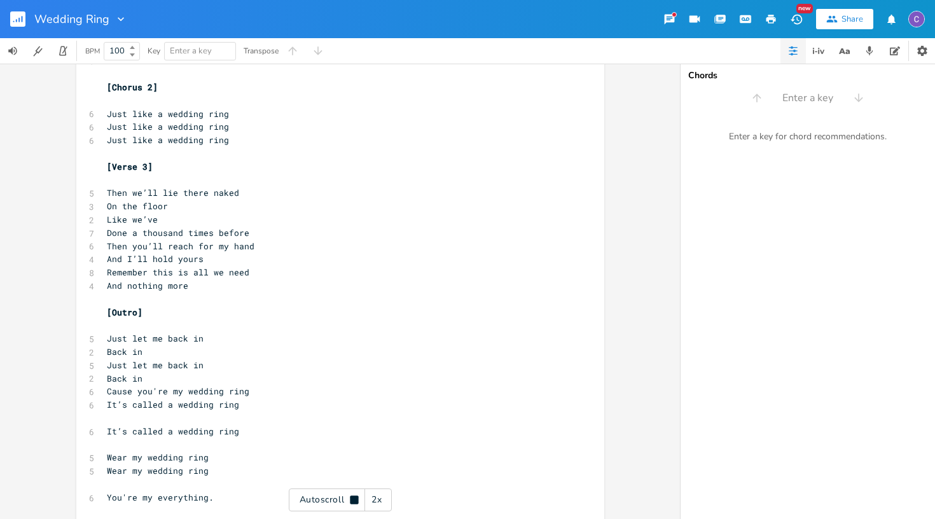 This screenshot has height=519, width=935. Describe the element at coordinates (377, 500) in the screenshot. I see `div: 2x` at that location.